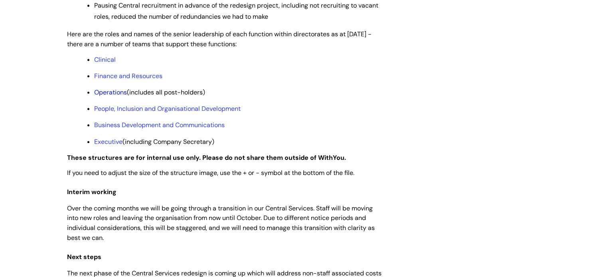 This screenshot has height=277, width=613. What do you see at coordinates (111, 92) in the screenshot?
I see `a: Operations` at bounding box center [111, 92].